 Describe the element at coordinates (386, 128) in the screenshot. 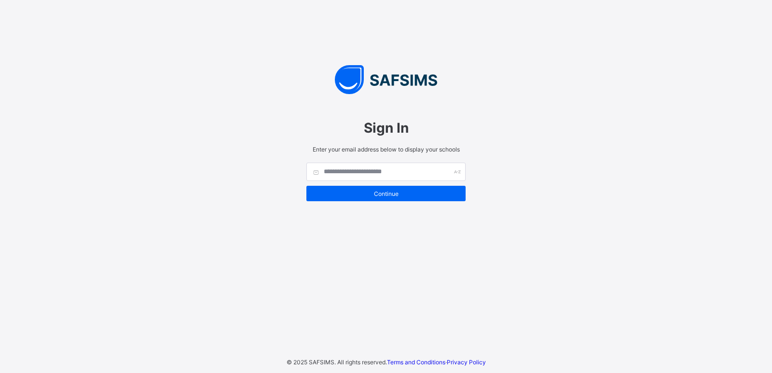

I see `span: Sign In` at that location.